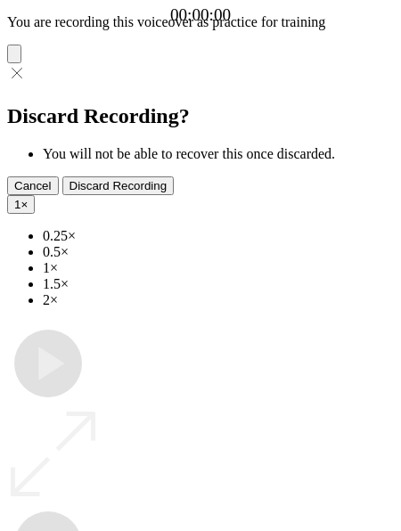 This screenshot has width=401, height=531. Describe the element at coordinates (33, 185) in the screenshot. I see `button: Cancel` at that location.